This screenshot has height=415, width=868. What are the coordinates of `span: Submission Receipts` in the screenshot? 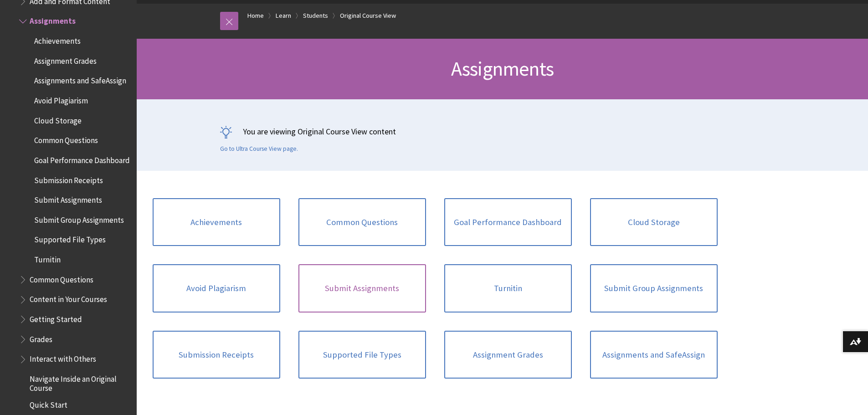 It's located at (69, 179).